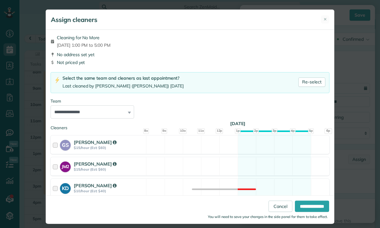 The image size is (380, 228). What do you see at coordinates (65, 188) in the screenshot?
I see `strong: KD` at bounding box center [65, 188].